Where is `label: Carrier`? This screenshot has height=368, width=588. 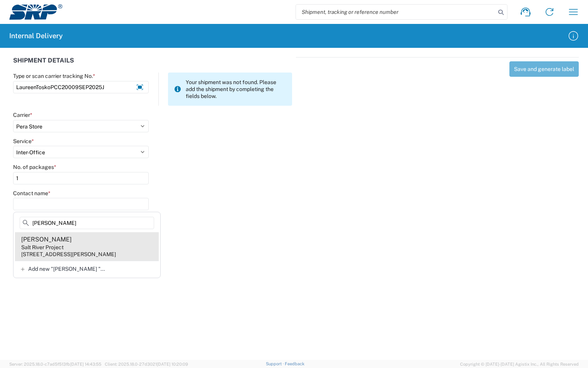
label: Carrier is located at coordinates (23, 115).